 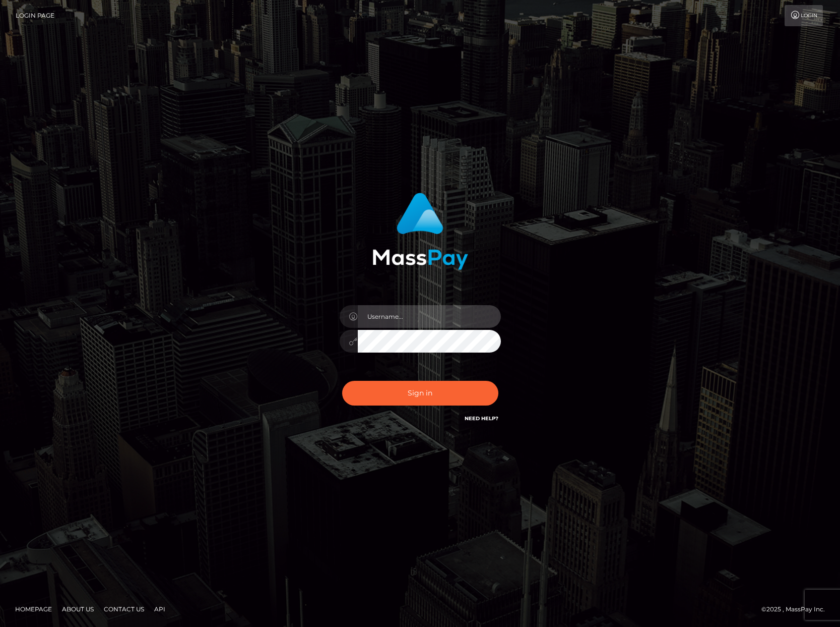 What do you see at coordinates (420, 231) in the screenshot?
I see `img: MassPay Login` at bounding box center [420, 231].